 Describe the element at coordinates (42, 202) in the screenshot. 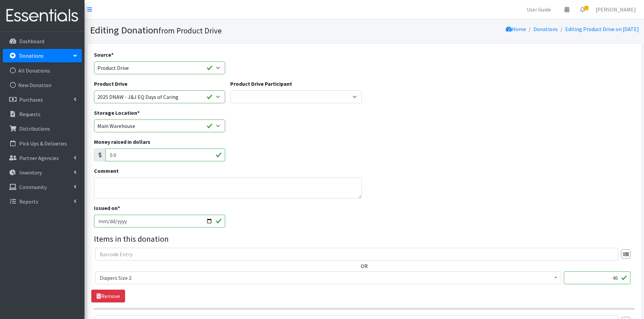

I see `a: Reports` at that location.